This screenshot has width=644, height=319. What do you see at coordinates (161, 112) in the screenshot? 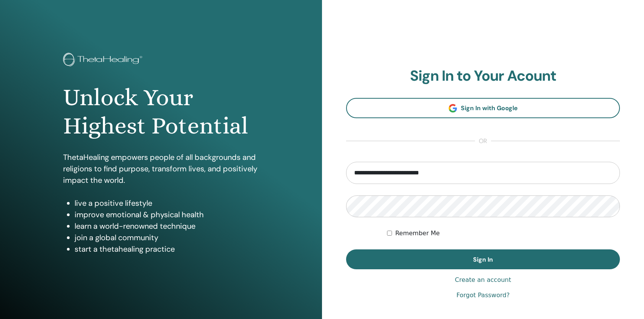
I see `h1: Unlock Your Highest Potential` at bounding box center [161, 112].